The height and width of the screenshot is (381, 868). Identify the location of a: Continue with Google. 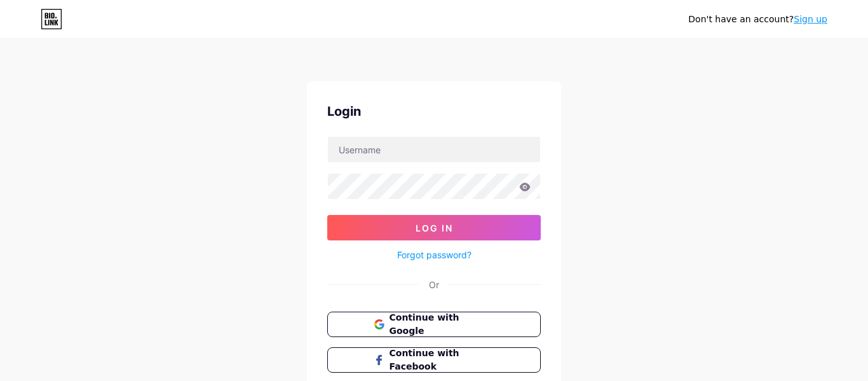
(434, 325).